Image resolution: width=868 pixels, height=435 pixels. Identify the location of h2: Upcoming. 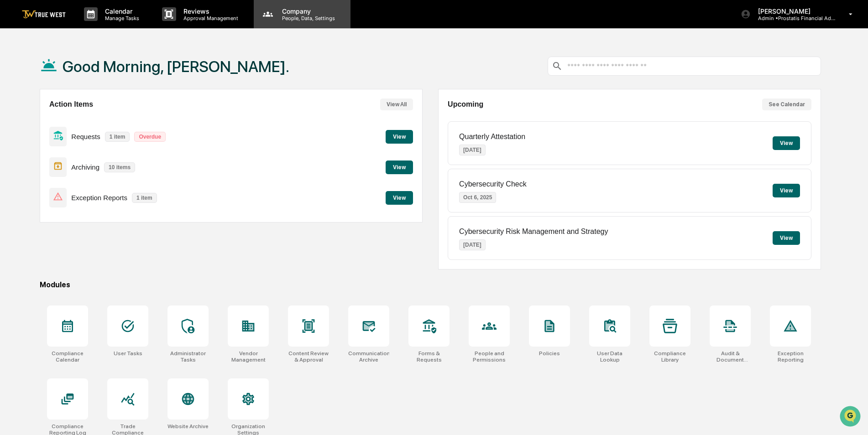
(465, 105).